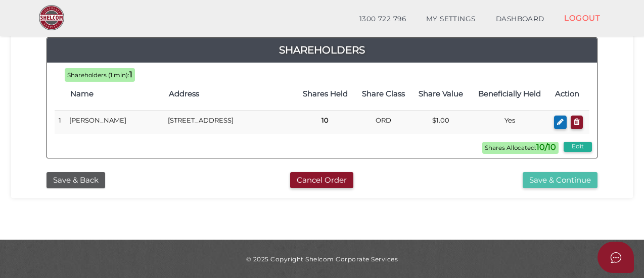 This screenshot has height=278, width=644. Describe the element at coordinates (440, 94) in the screenshot. I see `h4: Share Value` at that location.